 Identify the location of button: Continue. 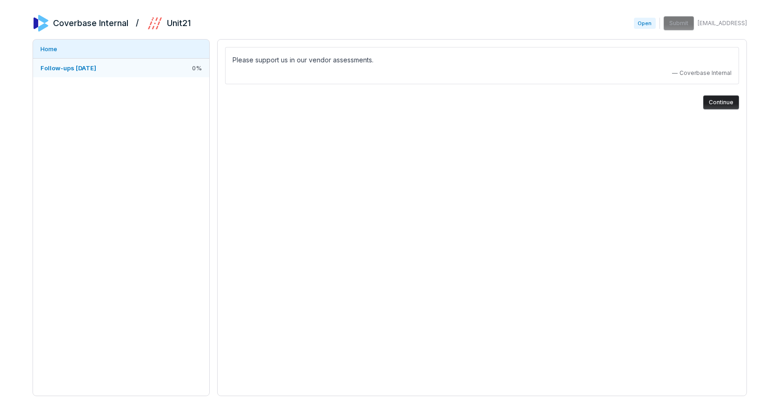
(721, 102).